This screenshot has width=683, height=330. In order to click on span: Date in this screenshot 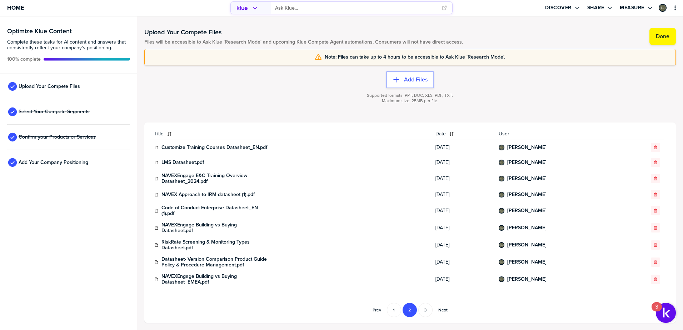, I will do `click(441, 134)`.